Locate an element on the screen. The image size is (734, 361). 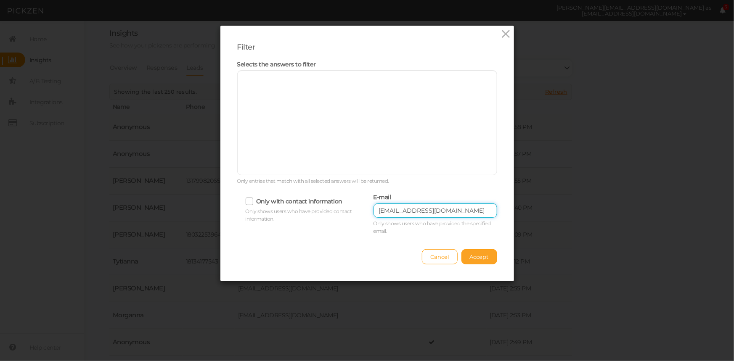
label: Only with contact information is located at coordinates (300, 202).